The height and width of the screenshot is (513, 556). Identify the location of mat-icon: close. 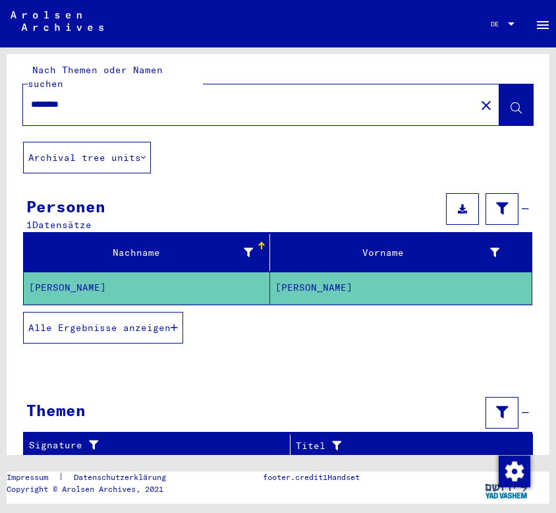
(486, 105).